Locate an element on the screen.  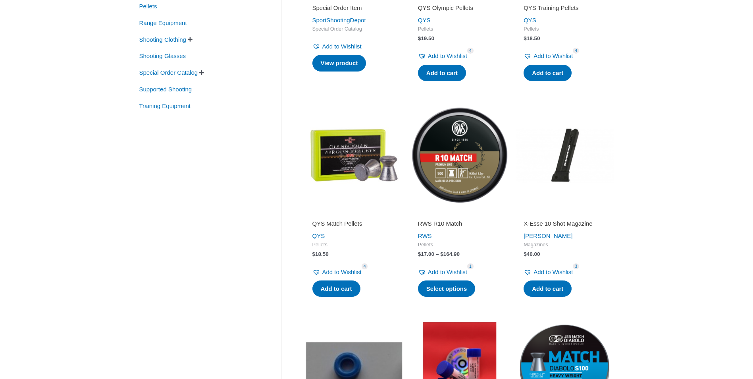
a: QYS Training Pellets is located at coordinates (565, 9).